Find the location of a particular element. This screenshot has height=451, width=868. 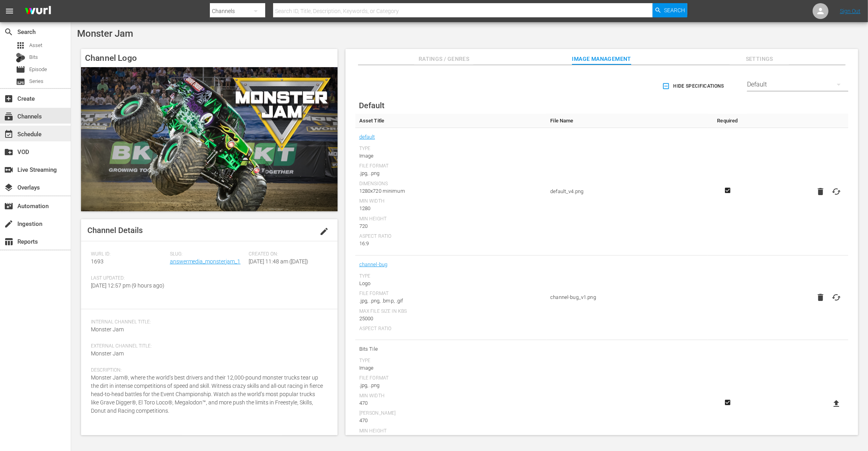

span: Last Updated: is located at coordinates (128, 278).